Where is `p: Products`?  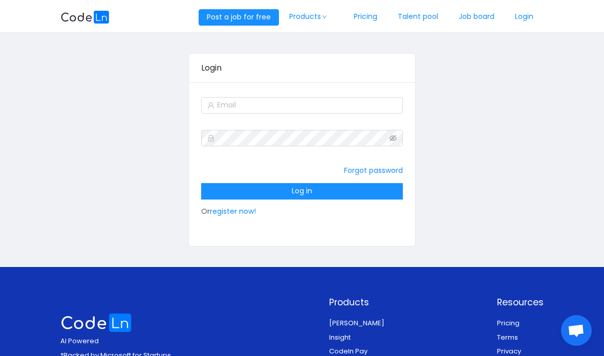
p: Products is located at coordinates (365, 302).